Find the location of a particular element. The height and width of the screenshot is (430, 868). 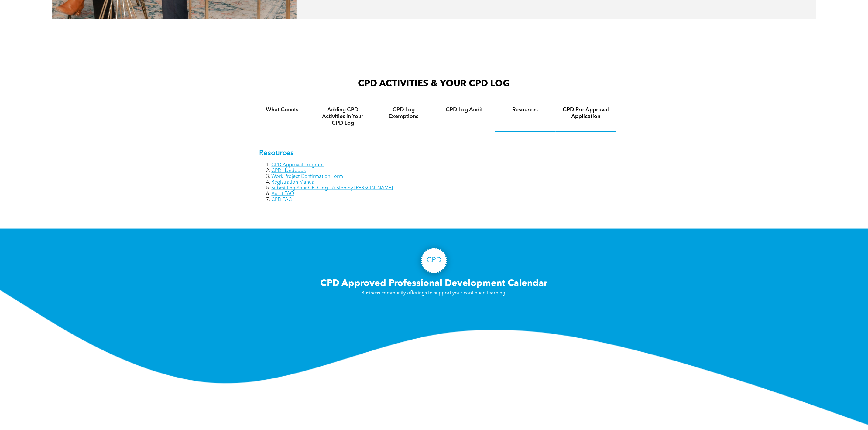

h4: CPD Pre-Approval Application is located at coordinates (586, 113).